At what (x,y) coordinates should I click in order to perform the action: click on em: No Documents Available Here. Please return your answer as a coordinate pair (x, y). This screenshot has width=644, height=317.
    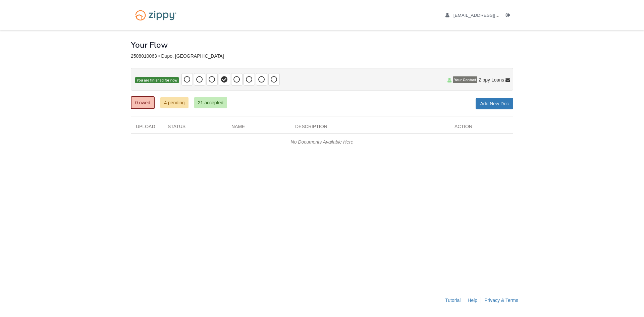
    Looking at the image, I should click on (322, 141).